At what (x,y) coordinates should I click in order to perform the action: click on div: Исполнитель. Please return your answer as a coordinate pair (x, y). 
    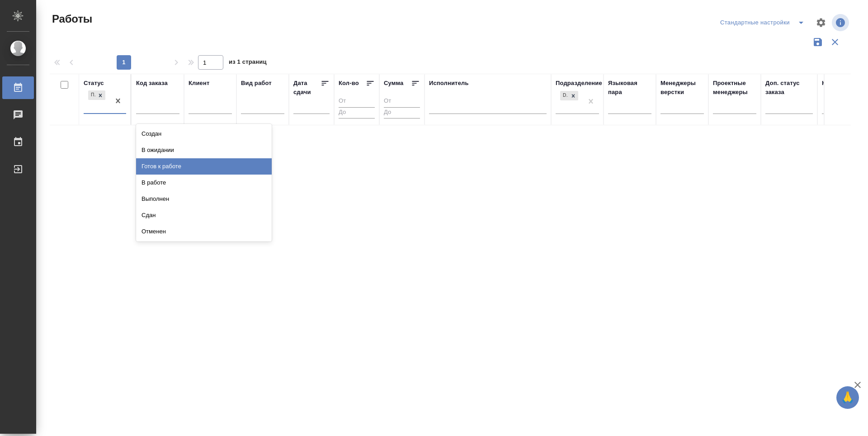
    Looking at the image, I should click on (449, 83).